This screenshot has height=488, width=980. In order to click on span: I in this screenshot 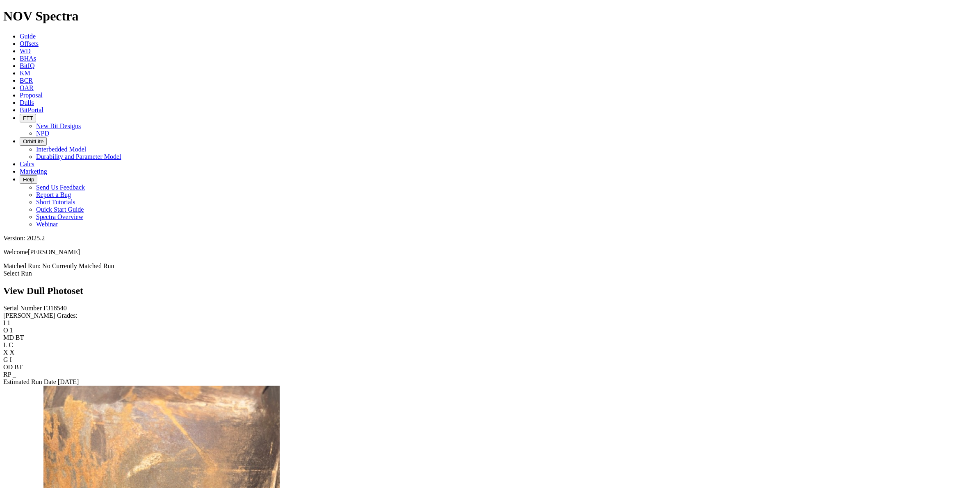, I will do `click(11, 360)`.